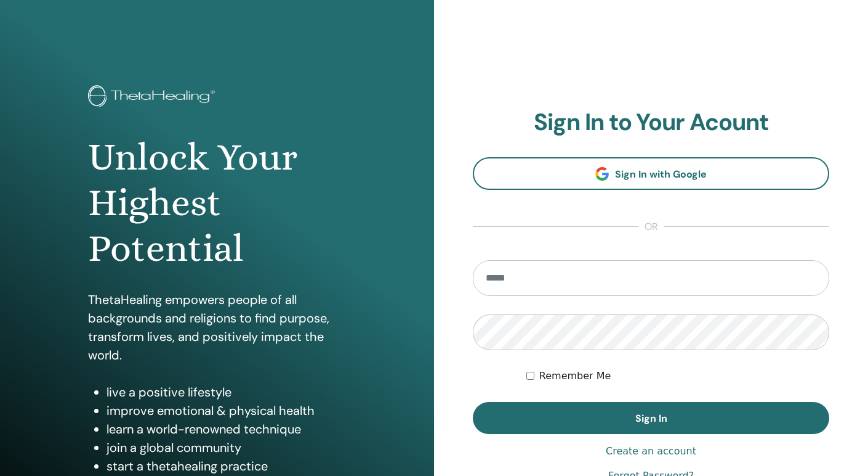  Describe the element at coordinates (651, 418) in the screenshot. I see `button: Sign In` at that location.